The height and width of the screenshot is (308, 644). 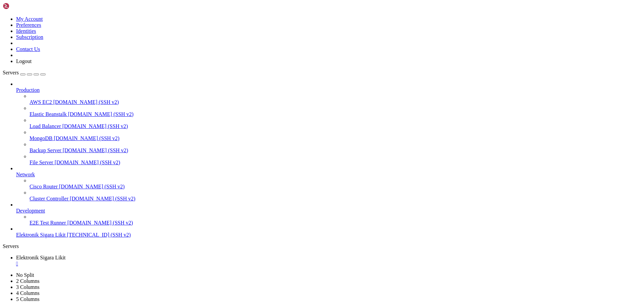 What do you see at coordinates (280, 250) in the screenshot?
I see `x-row: Enjoy your accelerated Internet by CyberPanel.` at bounding box center [280, 250].